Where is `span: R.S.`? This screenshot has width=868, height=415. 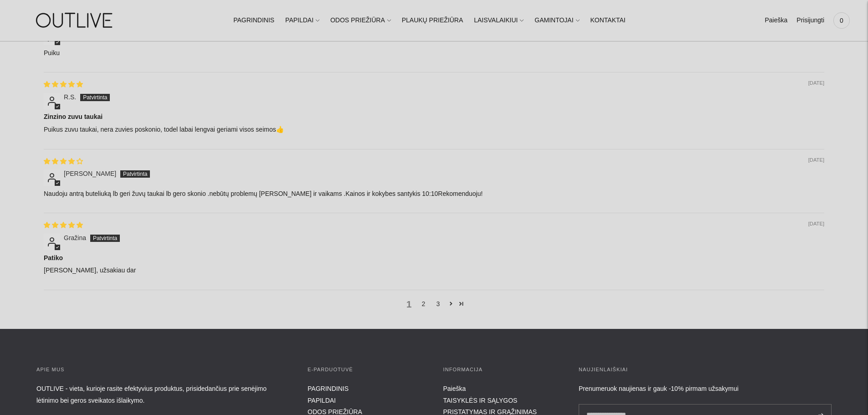
span: R.S. is located at coordinates (70, 97).